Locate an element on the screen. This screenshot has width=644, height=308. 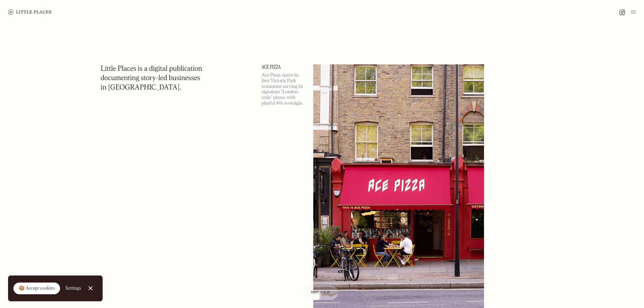
span: Map view is located at coordinates (321, 293).